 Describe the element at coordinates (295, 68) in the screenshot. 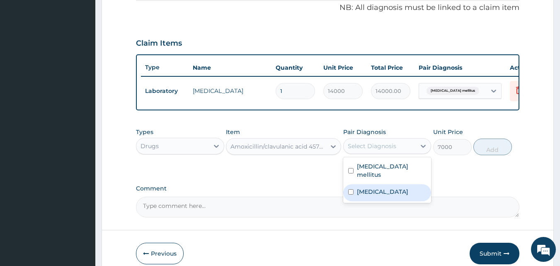

I see `th: Quantity` at that location.